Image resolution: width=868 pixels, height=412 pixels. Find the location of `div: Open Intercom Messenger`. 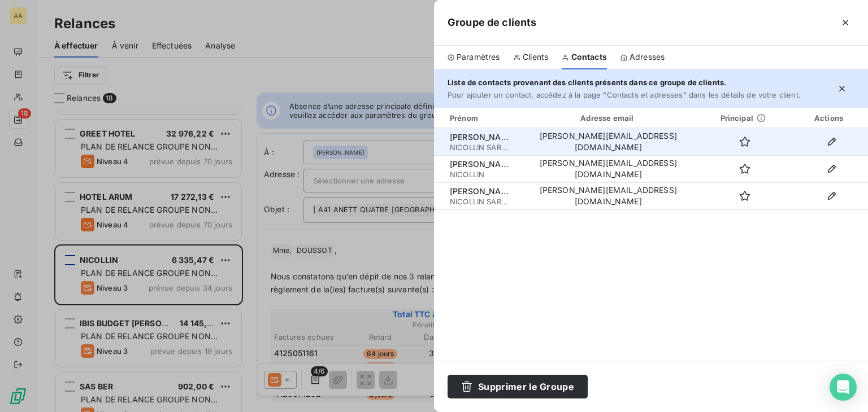

div: Open Intercom Messenger is located at coordinates (843, 387).